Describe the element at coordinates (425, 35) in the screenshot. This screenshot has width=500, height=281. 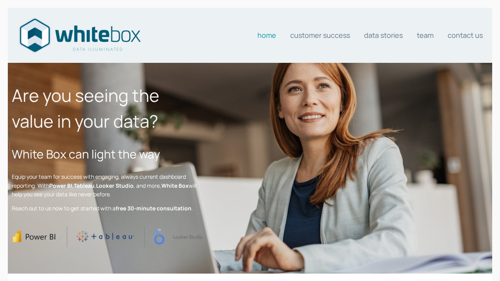
I see `a: Team` at that location.